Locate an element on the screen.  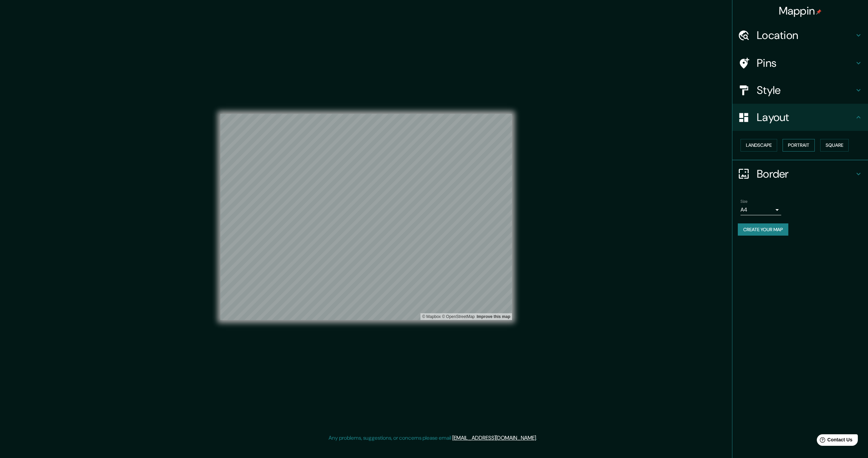
button: Create your map is located at coordinates (763, 229).